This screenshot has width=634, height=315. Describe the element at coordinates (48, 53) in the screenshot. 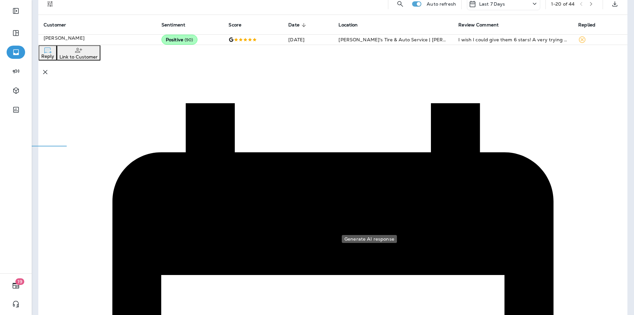

I see `button: Reply` at that location.